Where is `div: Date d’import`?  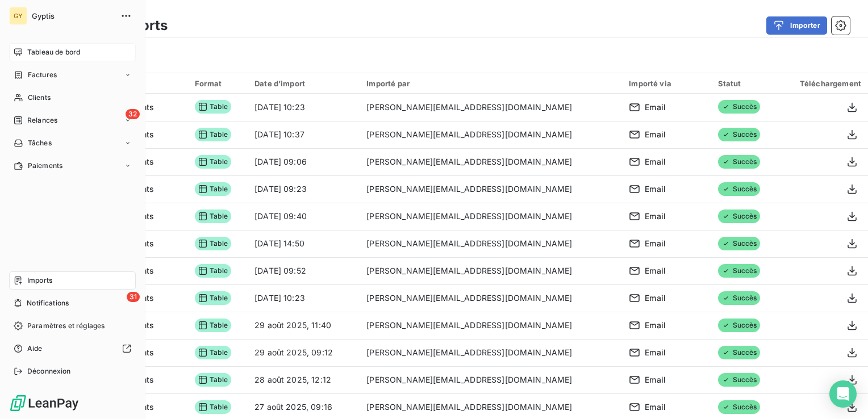
div: Date d’import is located at coordinates (303, 83).